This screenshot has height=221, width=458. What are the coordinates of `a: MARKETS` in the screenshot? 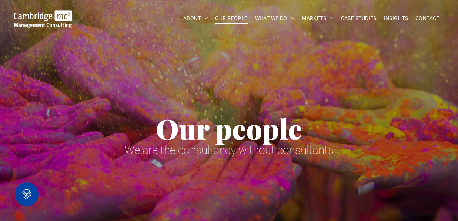 It's located at (317, 18).